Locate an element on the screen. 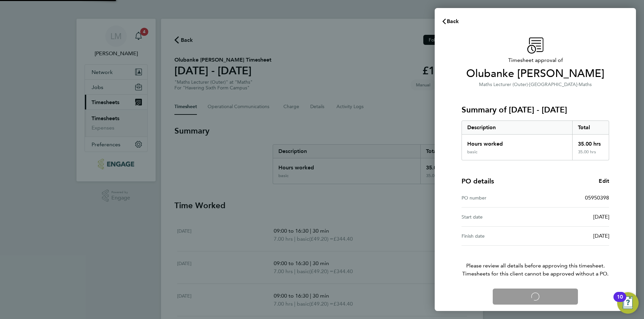 The image size is (644, 319). span: Maths is located at coordinates (584, 84).